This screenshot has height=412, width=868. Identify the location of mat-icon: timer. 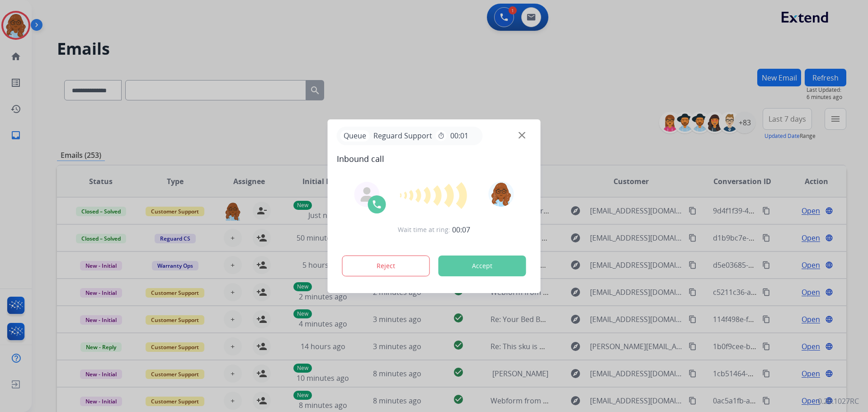
(441, 136).